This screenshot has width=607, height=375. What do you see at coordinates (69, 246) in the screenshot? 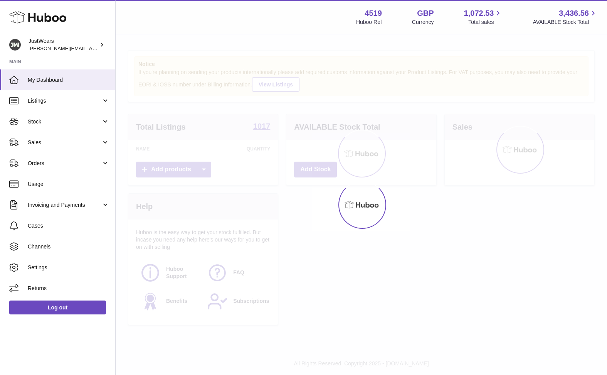
I see `span: Channels` at bounding box center [69, 246].